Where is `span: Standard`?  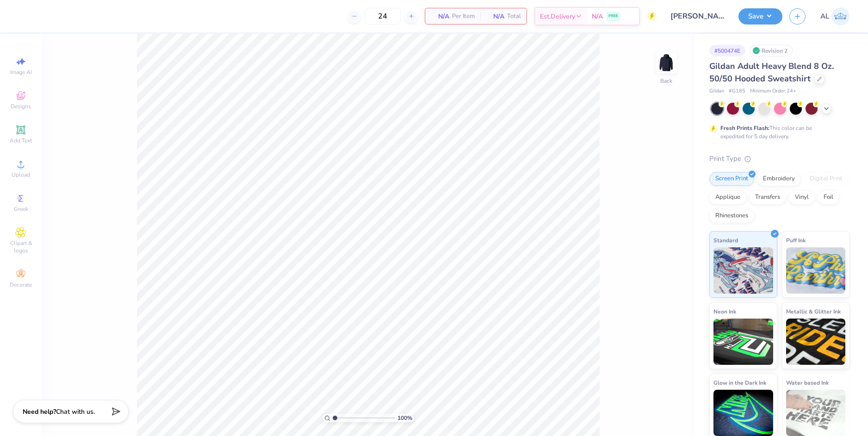 span: Standard is located at coordinates (725, 240).